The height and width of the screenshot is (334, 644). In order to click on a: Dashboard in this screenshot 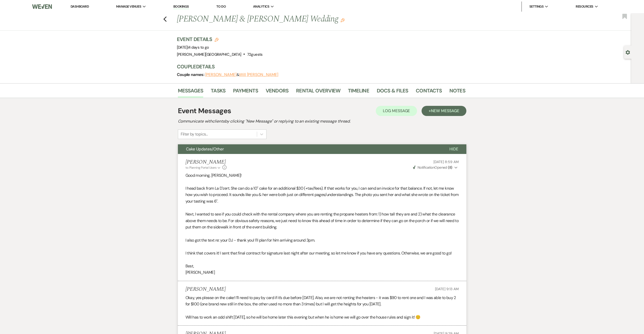, I will do `click(80, 7)`.